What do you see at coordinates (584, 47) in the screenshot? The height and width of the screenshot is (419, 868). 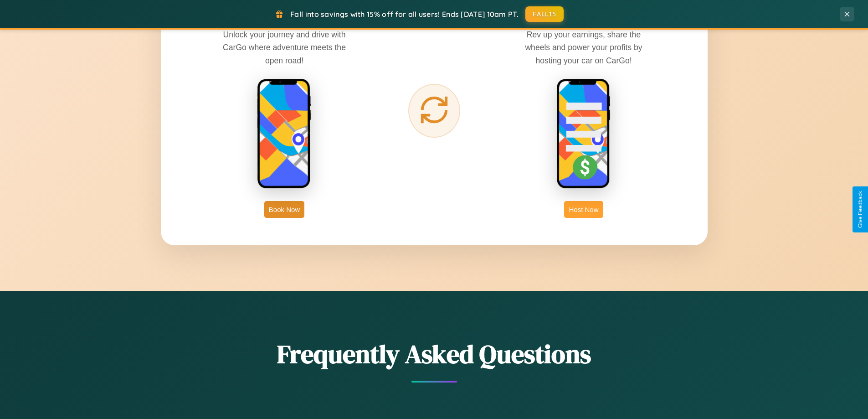 I see `p: Rev up your earnings, share the wheels and power your profits by hosting your car on CarGo!` at bounding box center [584, 47].